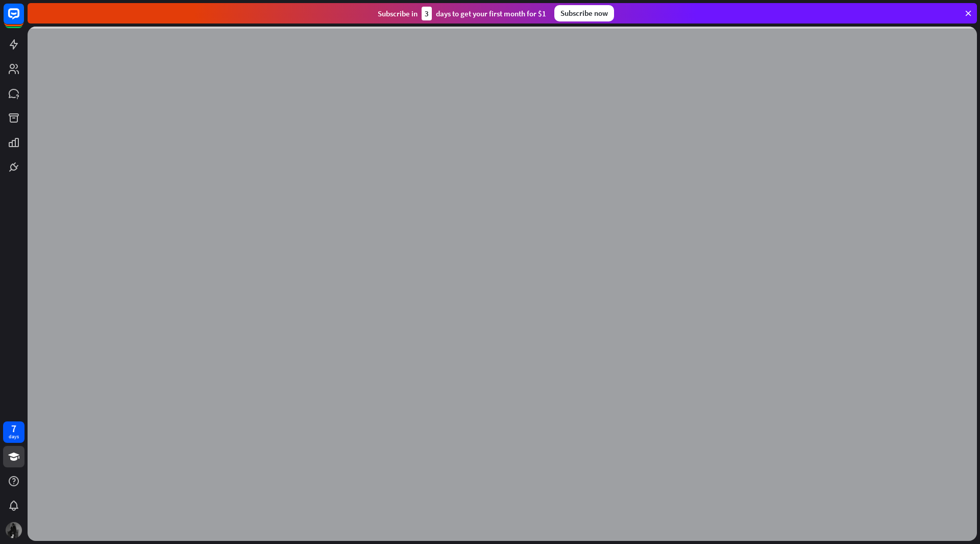  I want to click on div: Subscribe now, so click(584, 13).